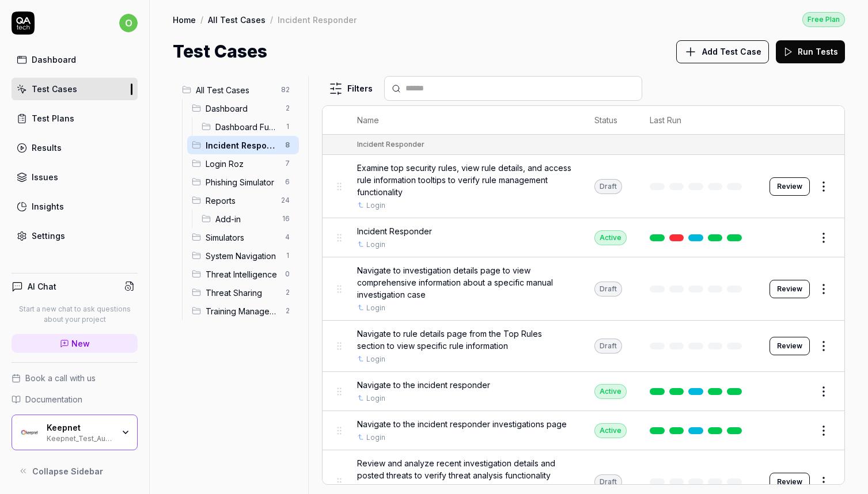  Describe the element at coordinates (243, 108) in the screenshot. I see `div: Drag to reorderDashboard2` at that location.